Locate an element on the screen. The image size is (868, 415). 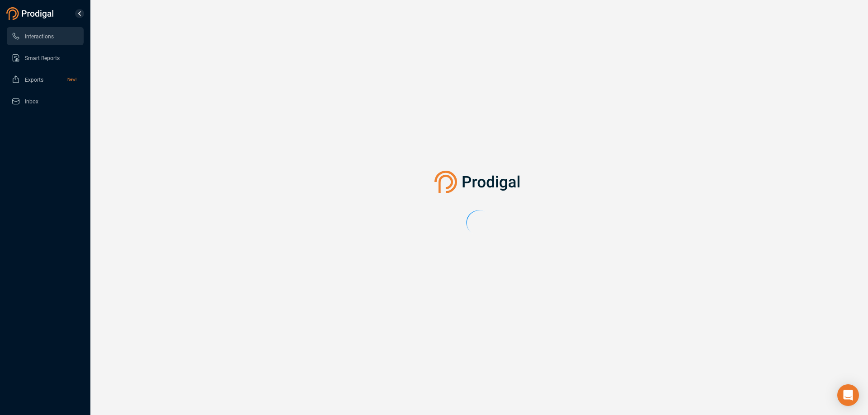
span: Interactions is located at coordinates (40, 37).